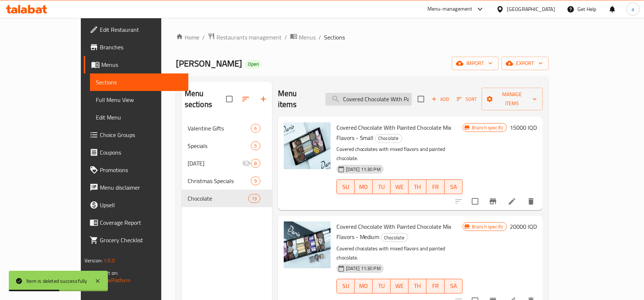 The width and height of the screenshot is (644, 300). What do you see at coordinates (440, 99) in the screenshot?
I see `span: Add item` at bounding box center [440, 99].